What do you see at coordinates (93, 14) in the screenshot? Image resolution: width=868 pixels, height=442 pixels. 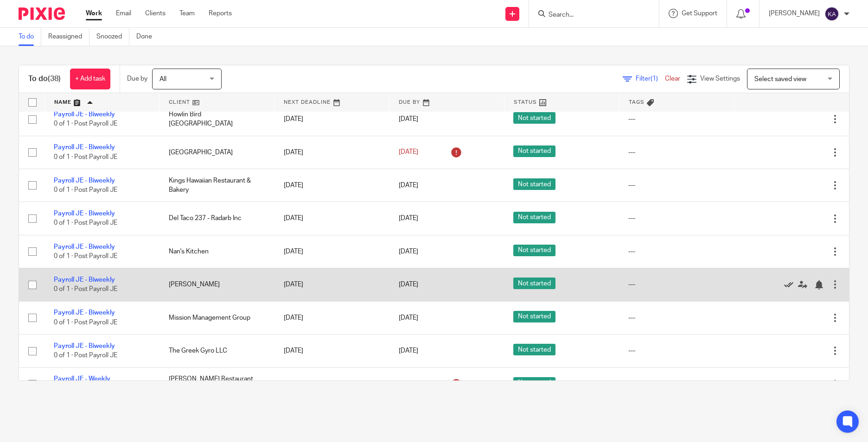 I see `a: Work` at bounding box center [93, 14].